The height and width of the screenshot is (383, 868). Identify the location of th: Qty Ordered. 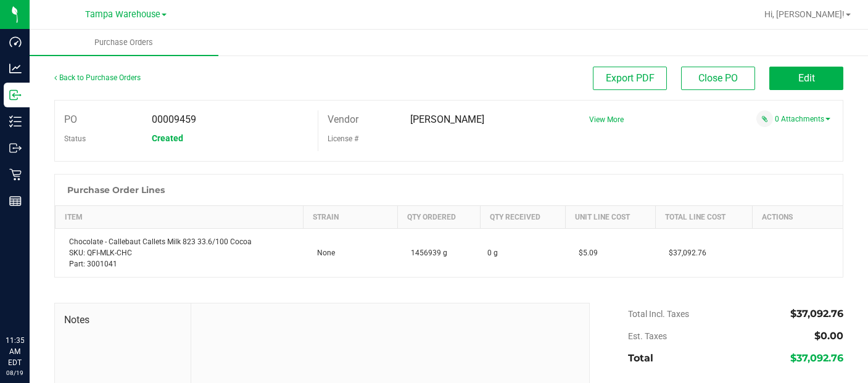
(438, 217).